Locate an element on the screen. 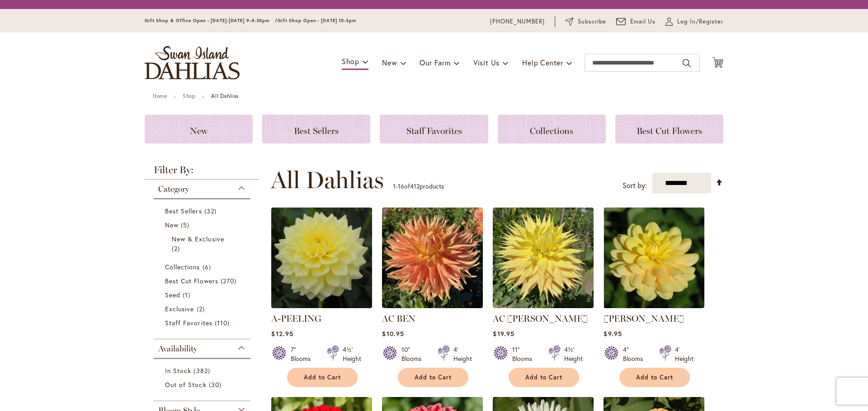  img: AC Jeri is located at coordinates (543, 258).